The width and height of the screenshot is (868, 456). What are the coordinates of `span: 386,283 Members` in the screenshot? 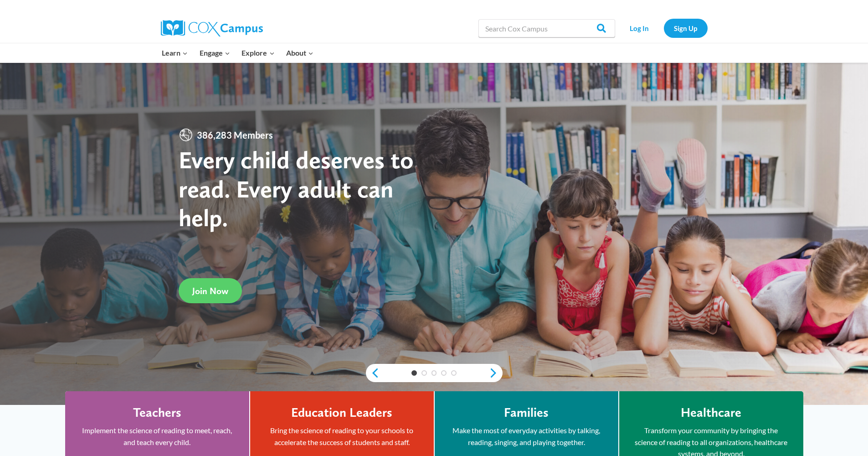 It's located at (235, 135).